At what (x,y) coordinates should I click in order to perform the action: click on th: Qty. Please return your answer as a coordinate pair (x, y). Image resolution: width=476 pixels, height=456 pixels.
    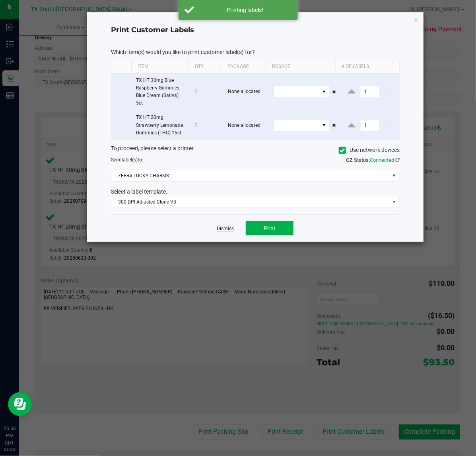
    Looking at the image, I should click on (204, 67).